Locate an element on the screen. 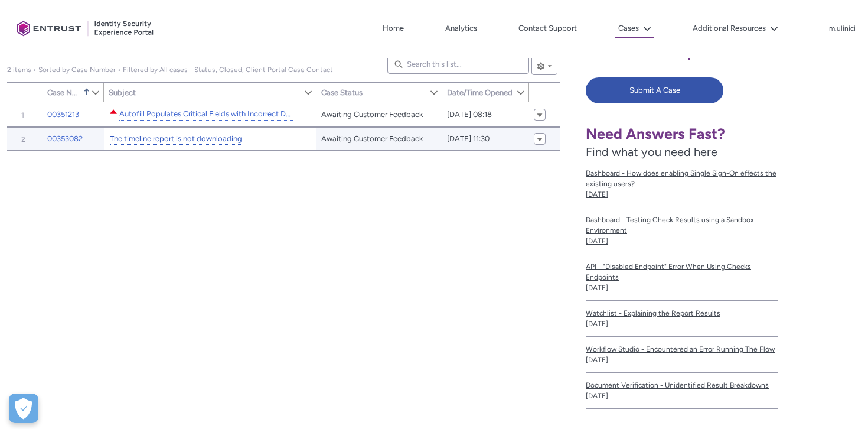  span: Dashboard - How does enabling Single Sign-On effects the existing users? is located at coordinates (682, 178).